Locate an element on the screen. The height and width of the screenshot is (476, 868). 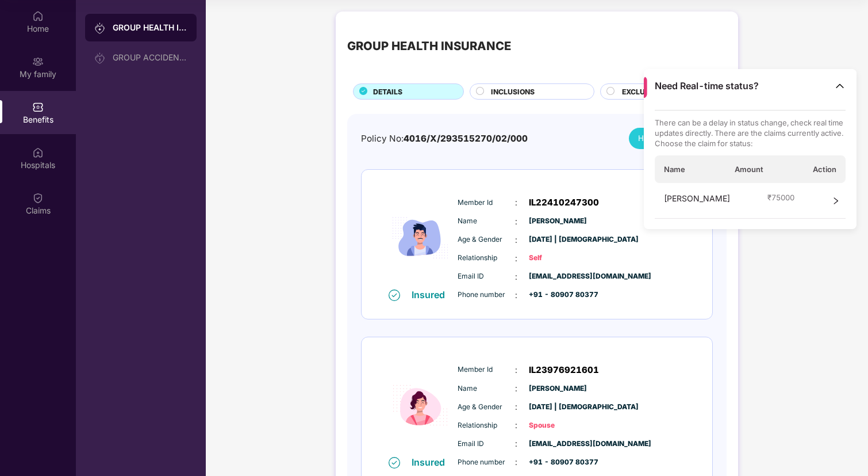
img: svg+xml;base64,PHN2ZyBpZD0iQ2xhaW0iIHhtbG5zPSJodHRwOi8vd3d3LnczLm9yZy8yMDAwL3N2ZyIgd2lkdGg9IjIwIi... is located at coordinates (38, 198).